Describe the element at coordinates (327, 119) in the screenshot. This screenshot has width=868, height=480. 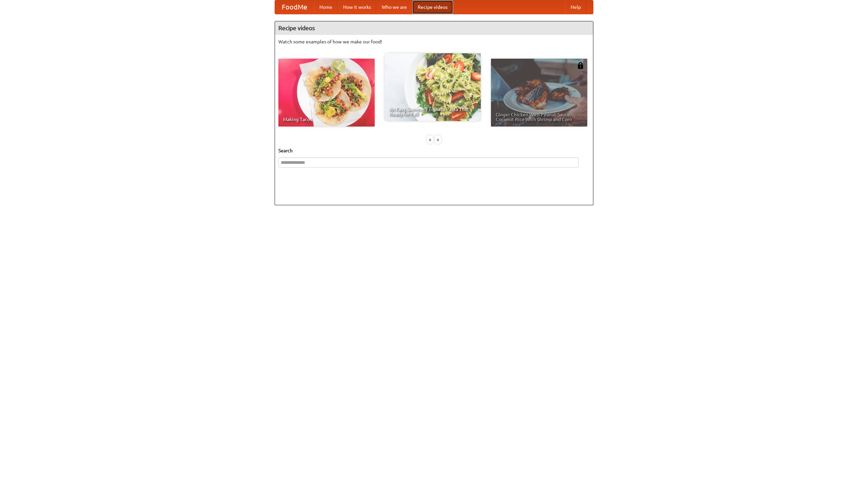
I see `span: Making Tacos` at that location.